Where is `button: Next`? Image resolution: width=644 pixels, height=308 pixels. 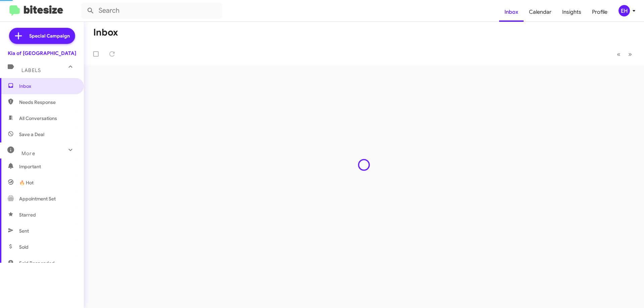
button: Next is located at coordinates (630, 54).